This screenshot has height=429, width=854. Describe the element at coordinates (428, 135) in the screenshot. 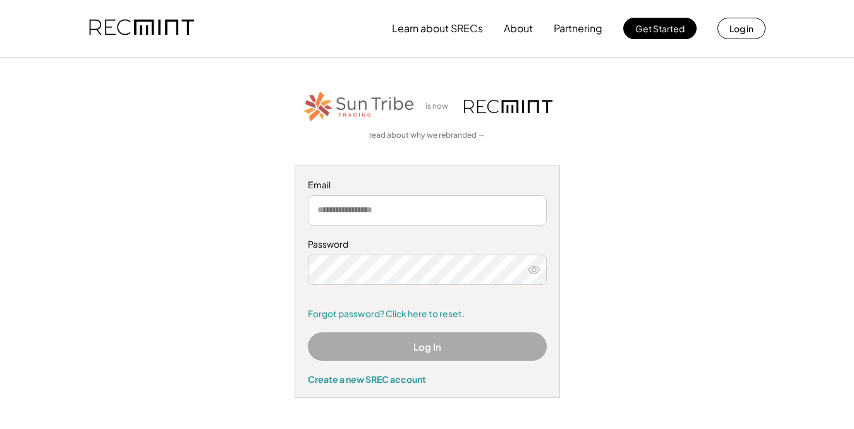

I see `a: read about why we rebranded →` at that location.